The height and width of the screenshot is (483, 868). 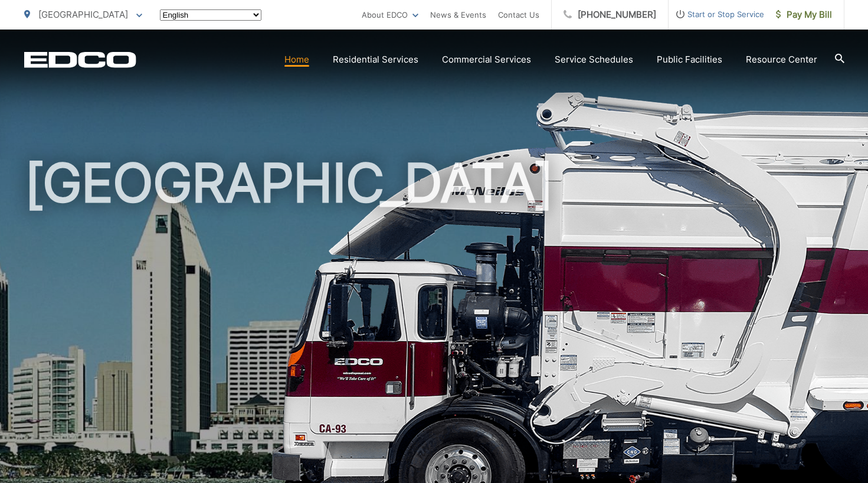 What do you see at coordinates (486, 59) in the screenshot?
I see `a: Commercial Services` at bounding box center [486, 59].